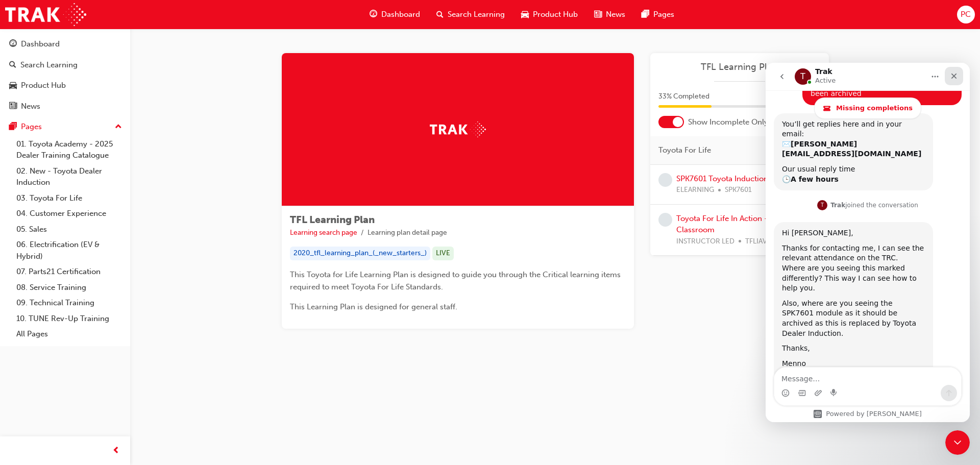 Image resolution: width=980 pixels, height=465 pixels. Describe the element at coordinates (69, 229) in the screenshot. I see `a: 05. Sales` at that location.